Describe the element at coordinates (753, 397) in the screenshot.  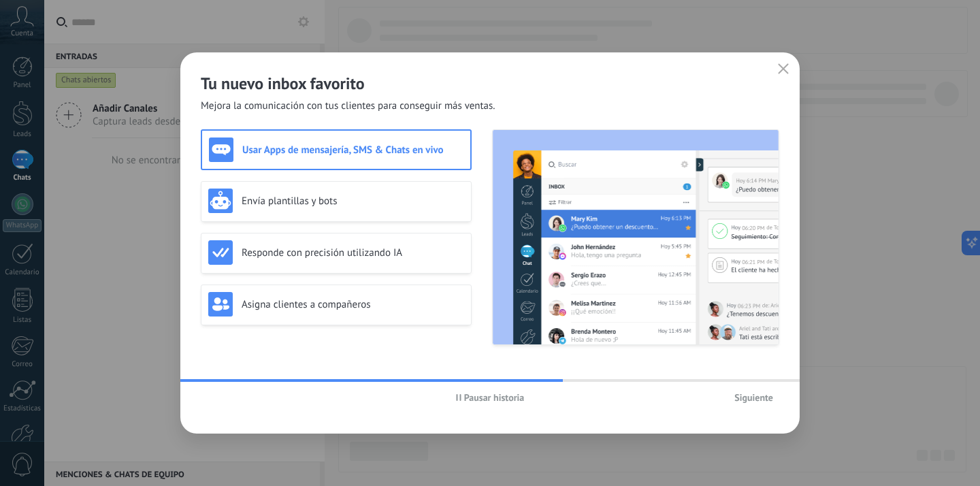
I see `span: Siguiente` at that location.